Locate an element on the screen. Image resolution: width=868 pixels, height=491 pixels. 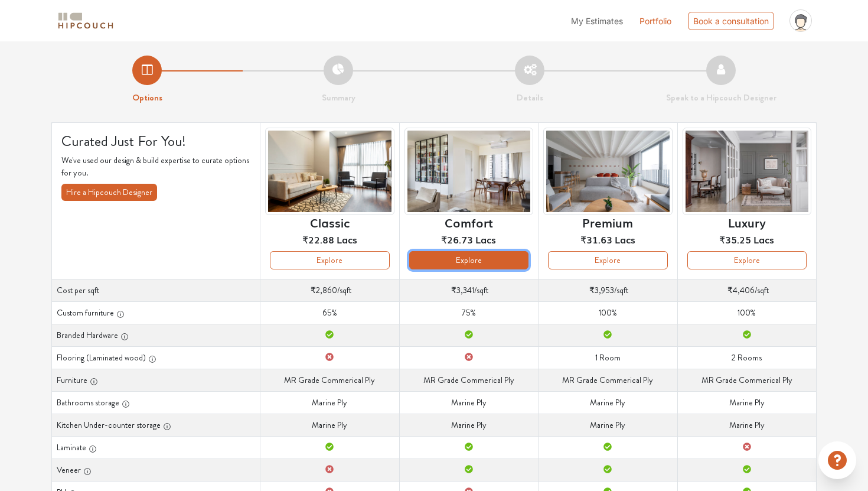
span: ₹3,341 is located at coordinates (463, 290).